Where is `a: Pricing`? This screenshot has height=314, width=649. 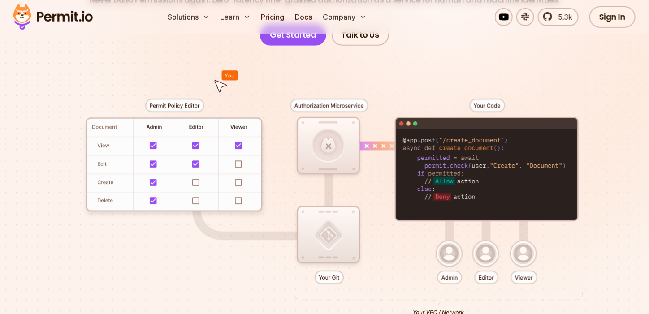
a: Pricing is located at coordinates (273, 17).